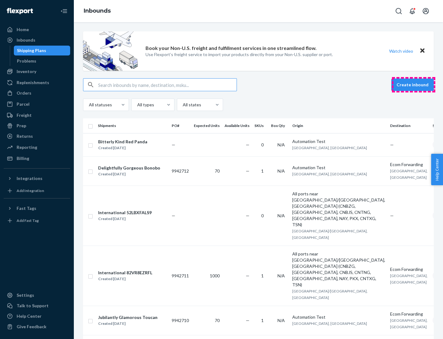 The width and height of the screenshot is (443, 339). I want to click on div: Delightfully Gorgeous Bonobo, so click(129, 168).